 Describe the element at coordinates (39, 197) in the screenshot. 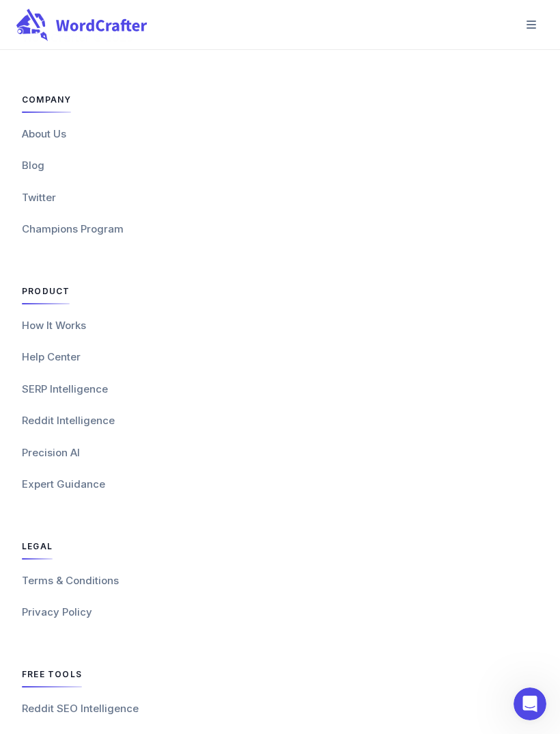

I see `span: Twitter` at that location.